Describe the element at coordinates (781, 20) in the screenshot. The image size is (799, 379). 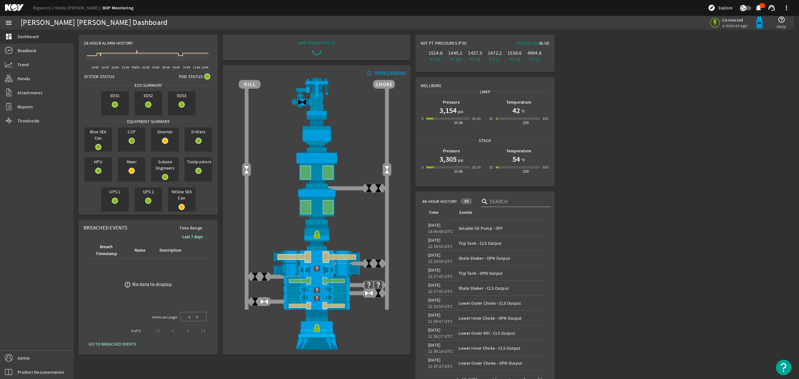
I see `mat-icon: help_outline` at that location.